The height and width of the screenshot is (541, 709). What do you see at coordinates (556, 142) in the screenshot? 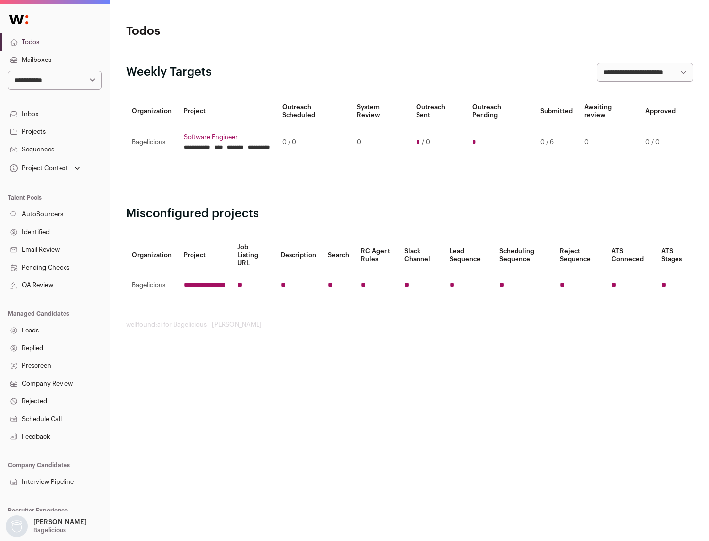
I see `td: 0 / 6` at bounding box center [556, 142].